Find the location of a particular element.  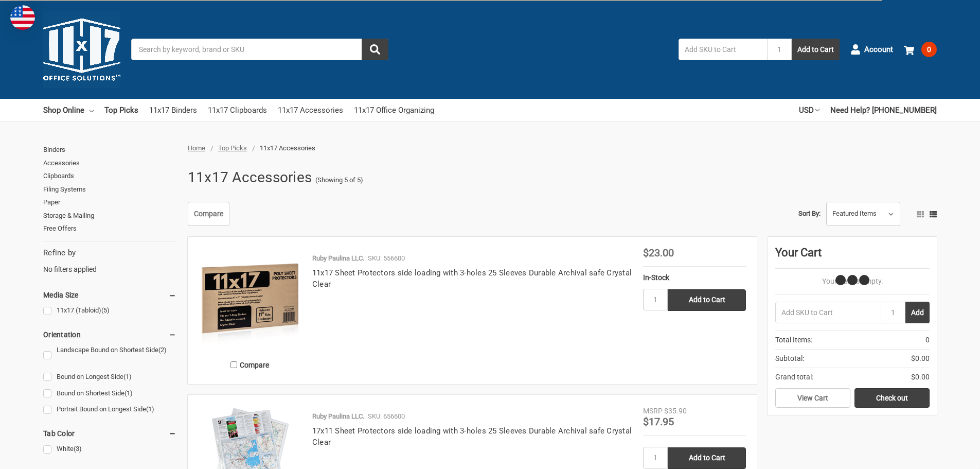

a: 11x17 (Tabloid) is located at coordinates (110, 310).